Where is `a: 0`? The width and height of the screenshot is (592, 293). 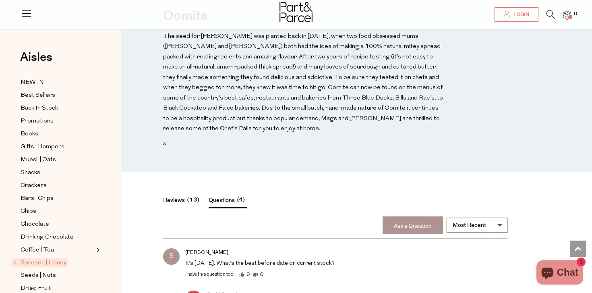 a: 0 is located at coordinates (567, 15).